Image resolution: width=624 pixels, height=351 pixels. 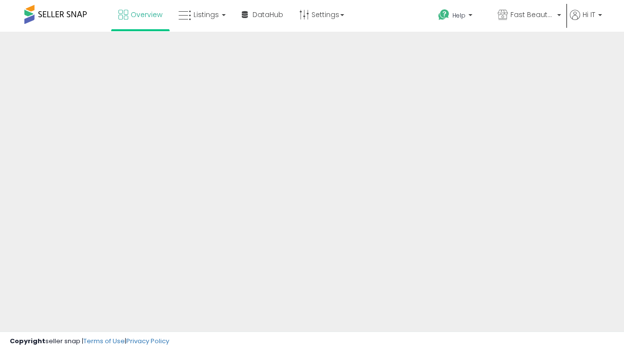 What do you see at coordinates (104, 341) in the screenshot?
I see `a: Terms of Use` at bounding box center [104, 341].